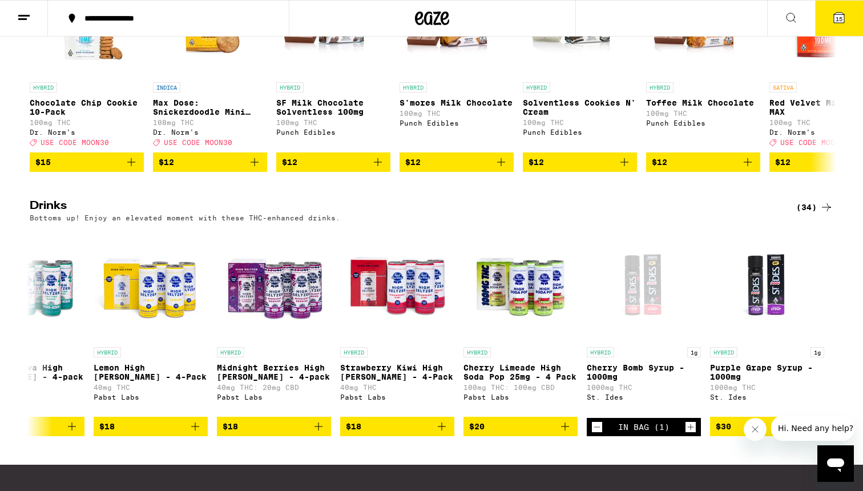 Image resolution: width=863 pixels, height=491 pixels. I want to click on p: Cherry Limeade High Soda Pop 25mg - 4 Pack, so click(521, 372).